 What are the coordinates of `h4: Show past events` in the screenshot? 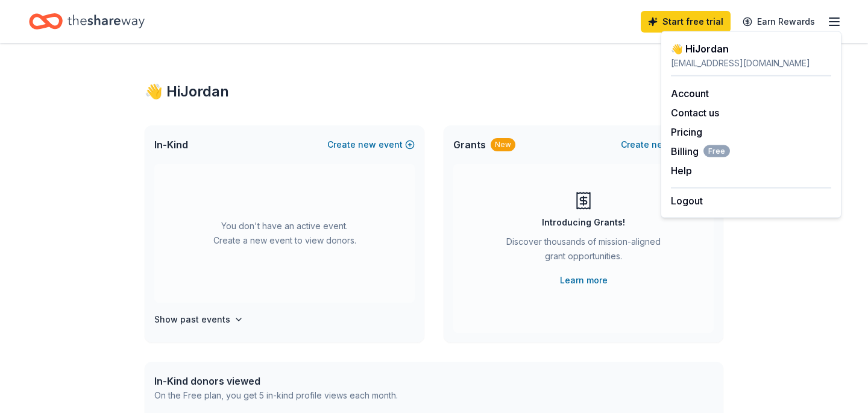 It's located at (192, 320).